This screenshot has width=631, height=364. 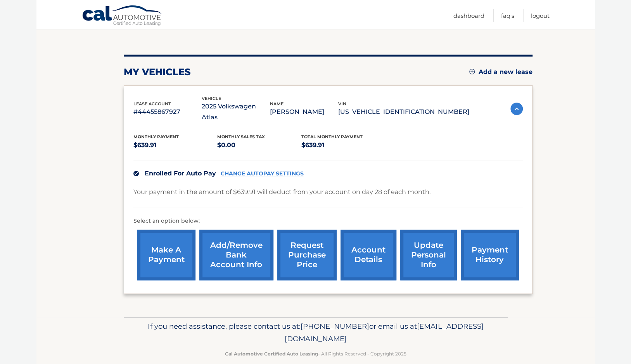 What do you see at coordinates (472, 71) in the screenshot?
I see `img: add.svg` at bounding box center [472, 71].